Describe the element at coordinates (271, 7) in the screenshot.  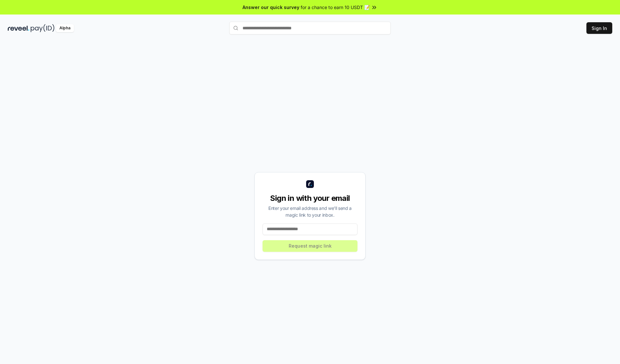
I see `span: Answer our quick survey` at that location.